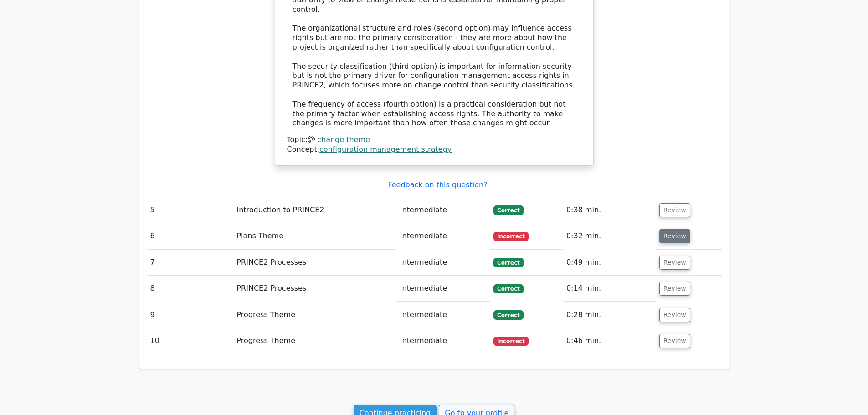 Image resolution: width=868 pixels, height=415 pixels. What do you see at coordinates (190, 314) in the screenshot?
I see `td: 9` at bounding box center [190, 314].